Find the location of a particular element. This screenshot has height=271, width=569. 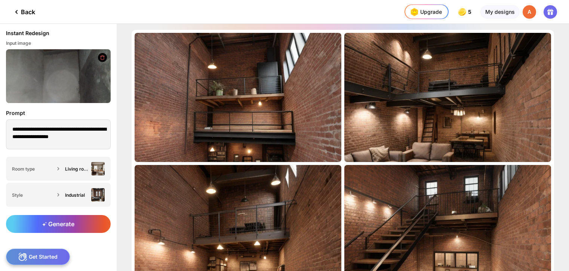

div: Input image is located at coordinates (58, 43).